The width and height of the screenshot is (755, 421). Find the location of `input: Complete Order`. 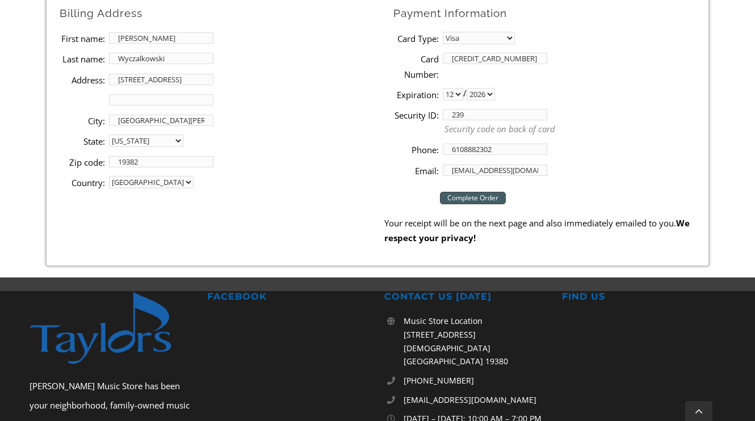

input: Complete Order is located at coordinates (473, 198).